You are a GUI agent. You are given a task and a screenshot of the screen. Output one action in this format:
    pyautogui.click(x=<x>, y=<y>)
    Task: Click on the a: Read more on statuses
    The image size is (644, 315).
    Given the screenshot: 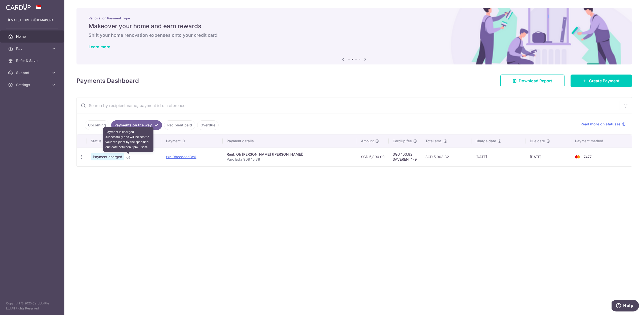 What is the action you would take?
    pyautogui.click(x=603, y=124)
    